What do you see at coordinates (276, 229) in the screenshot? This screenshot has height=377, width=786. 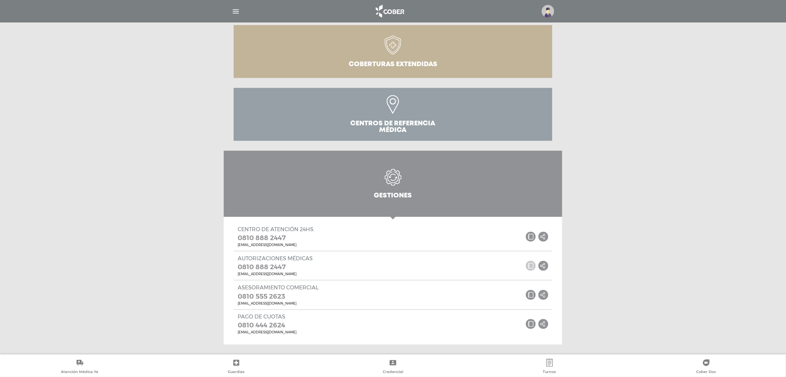 I see `p: Centro de atención 24hs.` at bounding box center [276, 229].